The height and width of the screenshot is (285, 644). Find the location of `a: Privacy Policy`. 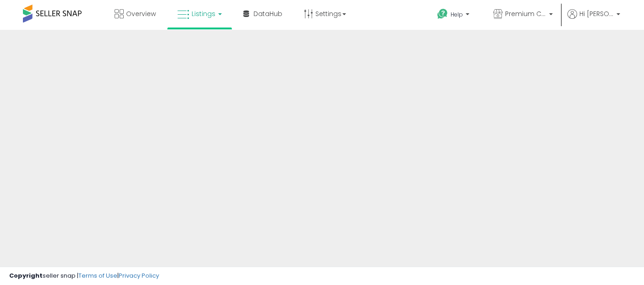

a: Privacy Policy is located at coordinates (139, 275).